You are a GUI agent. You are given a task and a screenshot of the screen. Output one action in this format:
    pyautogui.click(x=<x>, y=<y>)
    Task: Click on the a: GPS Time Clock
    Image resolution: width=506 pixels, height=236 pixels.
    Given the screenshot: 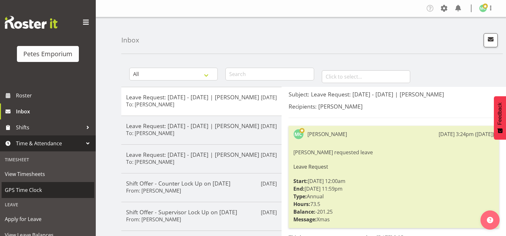 What is the action you would take?
    pyautogui.click(x=48, y=190)
    